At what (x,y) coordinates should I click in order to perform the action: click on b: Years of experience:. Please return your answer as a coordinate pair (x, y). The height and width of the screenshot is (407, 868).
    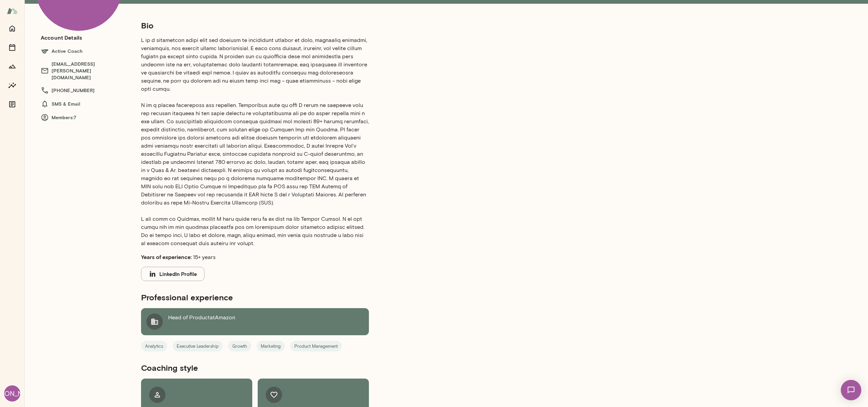
    Looking at the image, I should click on (166, 257).